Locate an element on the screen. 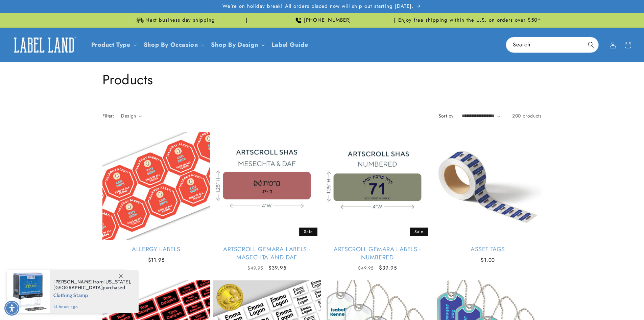 Image resolution: width=644 pixels, height=320 pixels. span: Shop By Occasion is located at coordinates (171, 45).